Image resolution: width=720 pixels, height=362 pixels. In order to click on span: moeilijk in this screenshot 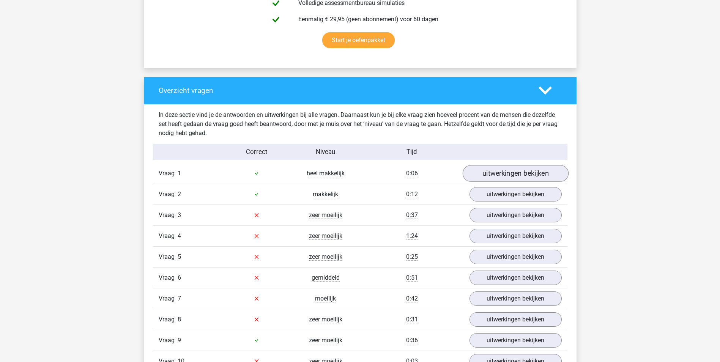, I will do `click(325, 299)`.